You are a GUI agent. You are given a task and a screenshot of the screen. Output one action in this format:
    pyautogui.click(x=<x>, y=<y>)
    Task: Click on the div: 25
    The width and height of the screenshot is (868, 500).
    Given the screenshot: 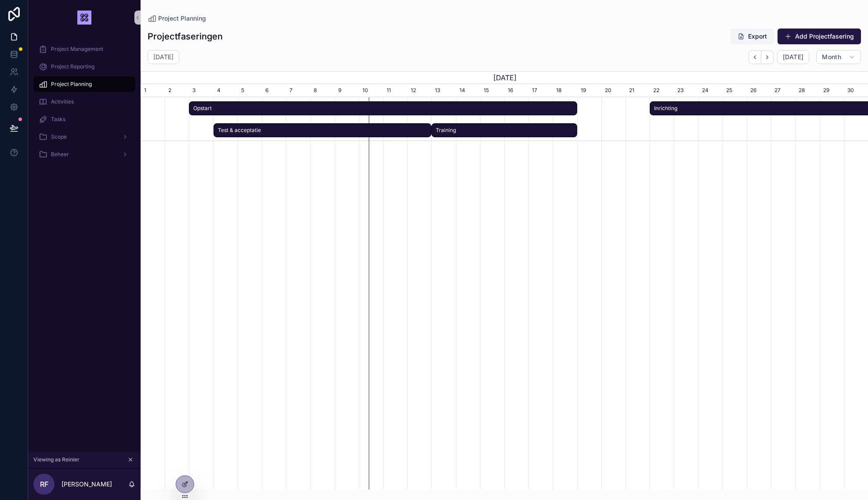 What is the action you would take?
    pyautogui.click(x=735, y=91)
    